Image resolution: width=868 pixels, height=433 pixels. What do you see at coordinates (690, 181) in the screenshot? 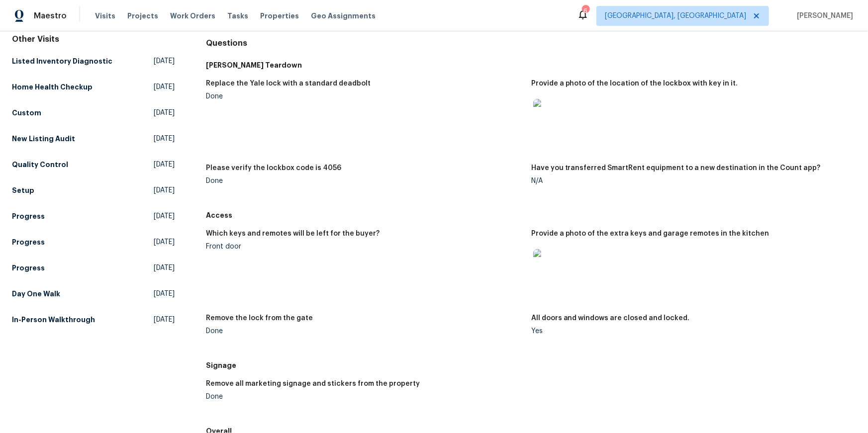
I see `div: N/A` at bounding box center [690, 181].